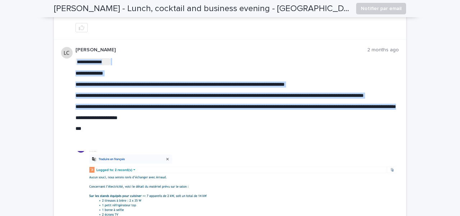  What do you see at coordinates (82, 28) in the screenshot?
I see `button: like this post` at bounding box center [82, 28].